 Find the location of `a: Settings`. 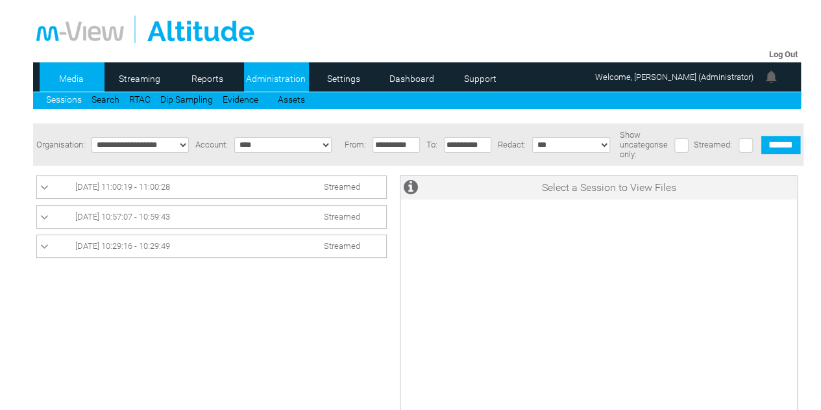

a: Settings is located at coordinates (343, 79).